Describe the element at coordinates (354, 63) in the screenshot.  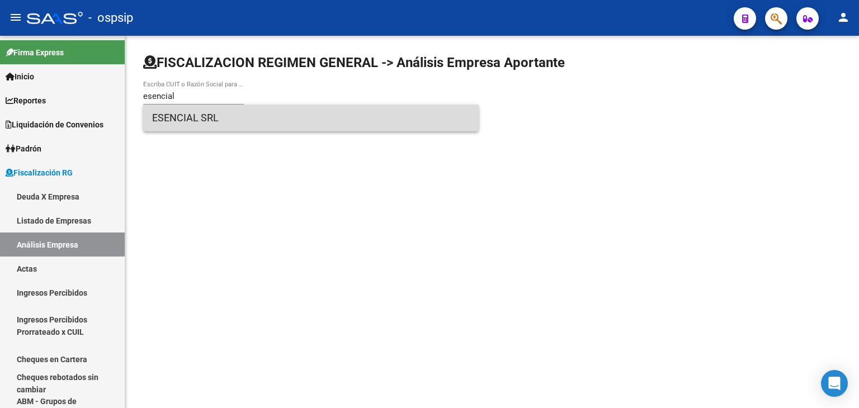
I see `h1: FISCALIZACION REGIMEN GENERAL -> Análisis Empresa Aportante` at that location.